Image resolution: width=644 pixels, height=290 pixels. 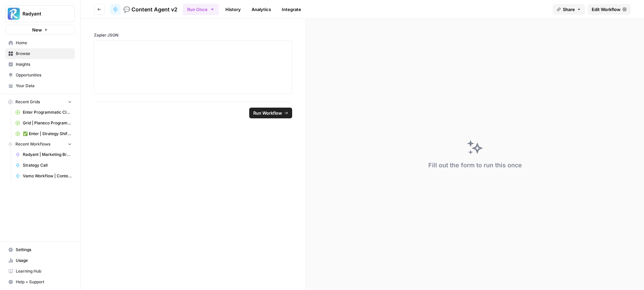 What do you see at coordinates (40, 250) in the screenshot?
I see `a: Settings` at bounding box center [40, 250].